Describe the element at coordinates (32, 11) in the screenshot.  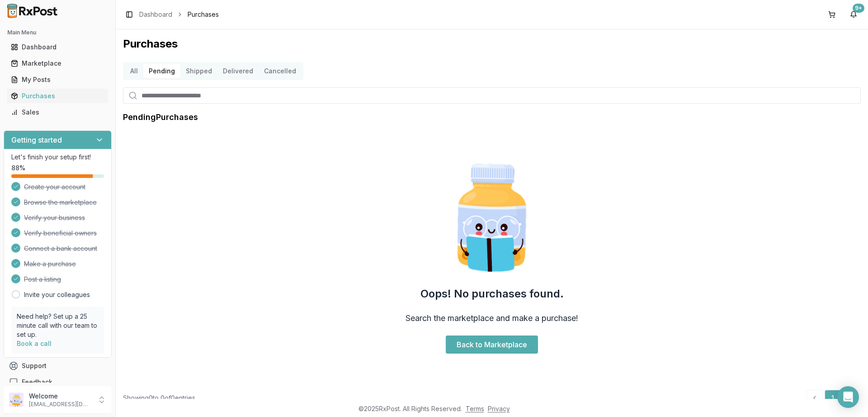
I see `img: RxPost Logo` at that location.